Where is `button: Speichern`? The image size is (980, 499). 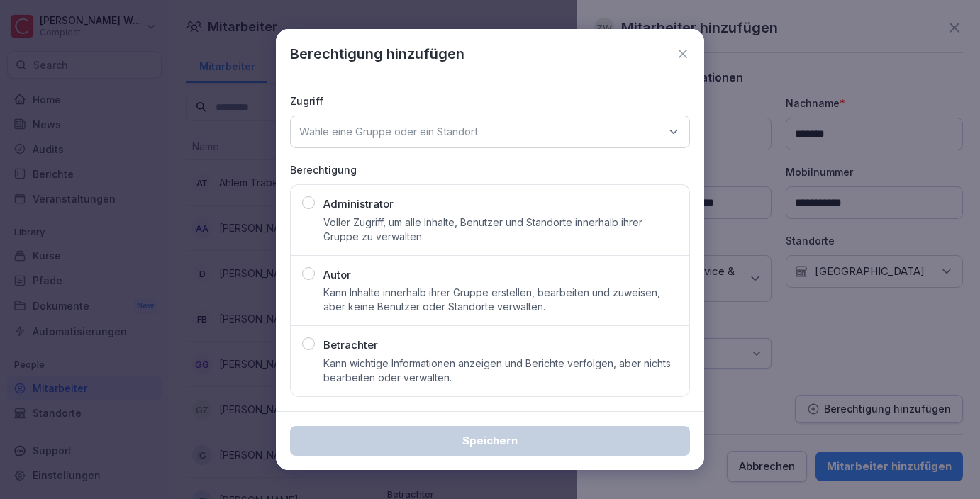
button: Speichern is located at coordinates (490, 441).